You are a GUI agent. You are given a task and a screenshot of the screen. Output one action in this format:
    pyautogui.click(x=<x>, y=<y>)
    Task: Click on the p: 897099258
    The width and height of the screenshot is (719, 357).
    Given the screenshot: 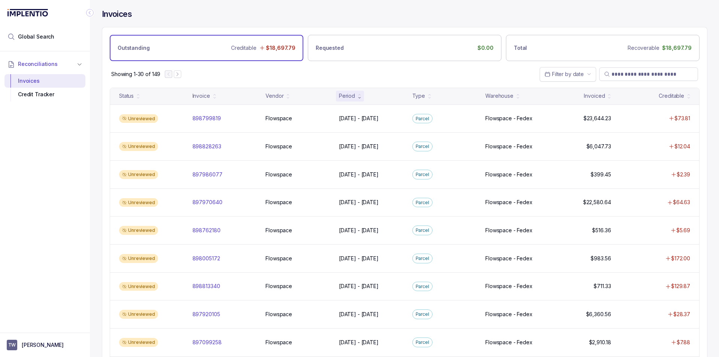 What is the action you would take?
    pyautogui.click(x=207, y=342)
    